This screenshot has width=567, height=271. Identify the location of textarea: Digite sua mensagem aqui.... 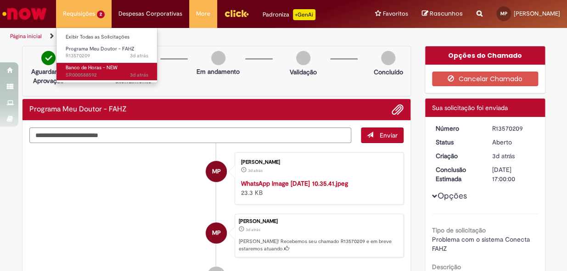
(190, 135).